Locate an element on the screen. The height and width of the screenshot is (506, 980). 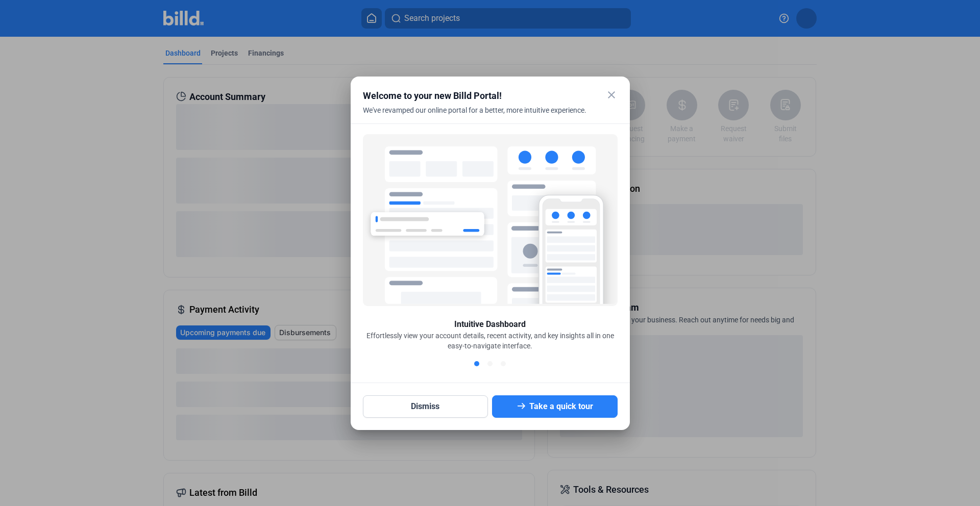
button: Dismiss is located at coordinates (426, 407).